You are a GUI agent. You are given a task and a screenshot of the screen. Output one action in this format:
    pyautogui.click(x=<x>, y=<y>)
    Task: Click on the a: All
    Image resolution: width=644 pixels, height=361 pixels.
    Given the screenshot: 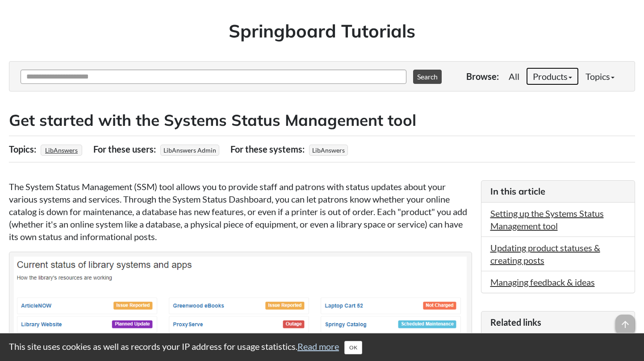 What is the action you would take?
    pyautogui.click(x=514, y=76)
    